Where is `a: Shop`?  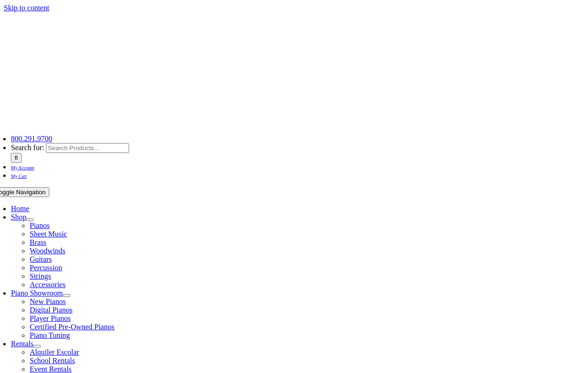 a: Shop is located at coordinates (18, 217).